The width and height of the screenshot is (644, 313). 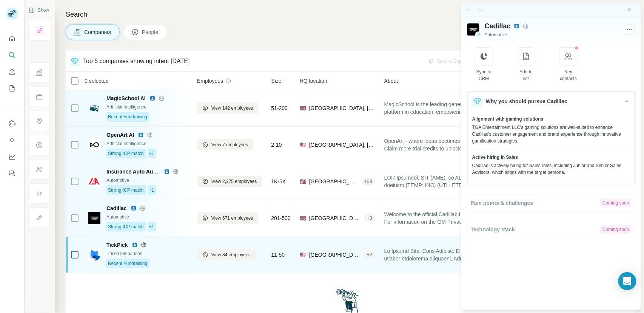 I want to click on button: My lists, so click(x=12, y=88).